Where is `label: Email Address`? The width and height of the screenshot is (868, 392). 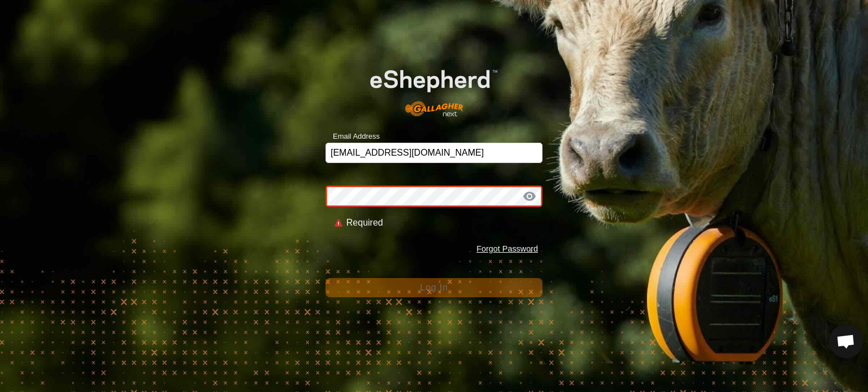 label: Email Address is located at coordinates (353, 137).